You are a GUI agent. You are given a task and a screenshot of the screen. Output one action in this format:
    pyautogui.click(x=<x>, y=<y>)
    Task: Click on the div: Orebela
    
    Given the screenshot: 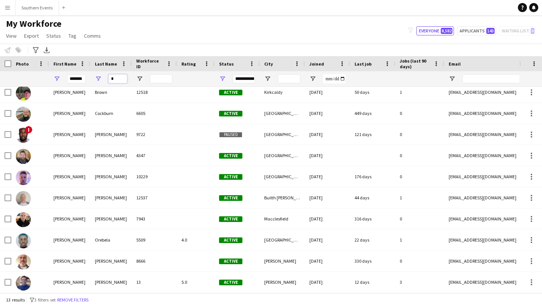 What is the action you would take?
    pyautogui.click(x=111, y=240)
    